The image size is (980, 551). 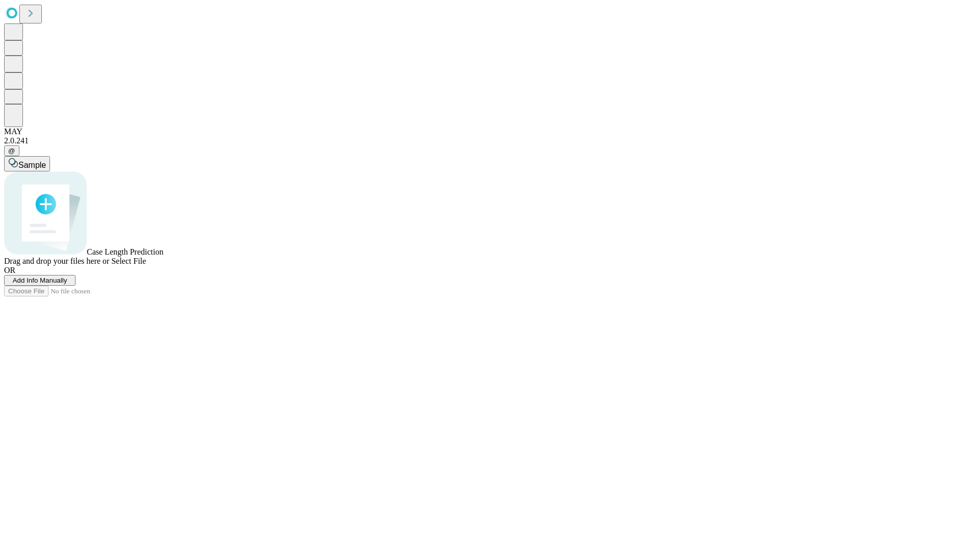 What do you see at coordinates (27, 164) in the screenshot?
I see `button: Sample` at bounding box center [27, 164].